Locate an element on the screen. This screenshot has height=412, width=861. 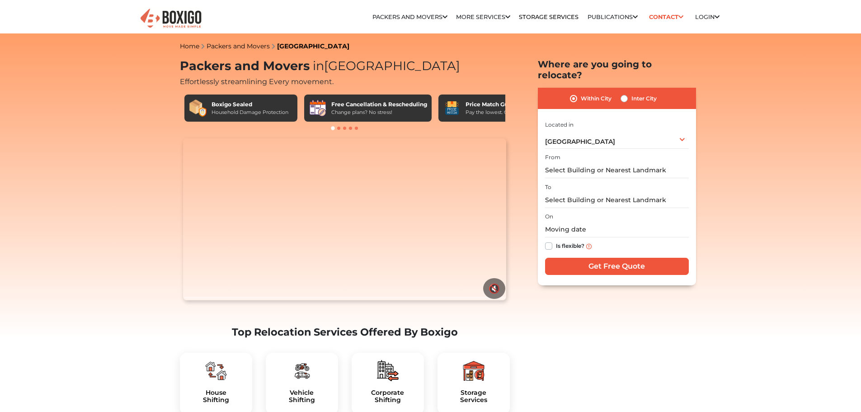
h2: Top Relocation Services Offered By Boxigo is located at coordinates (345, 332).